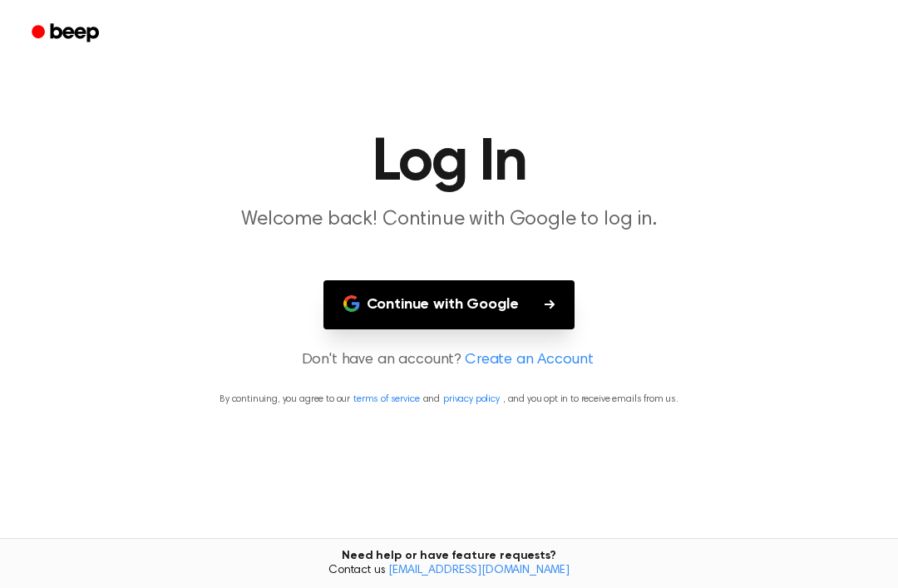 This screenshot has width=898, height=588. Describe the element at coordinates (386, 399) in the screenshot. I see `a: terms of service` at that location.